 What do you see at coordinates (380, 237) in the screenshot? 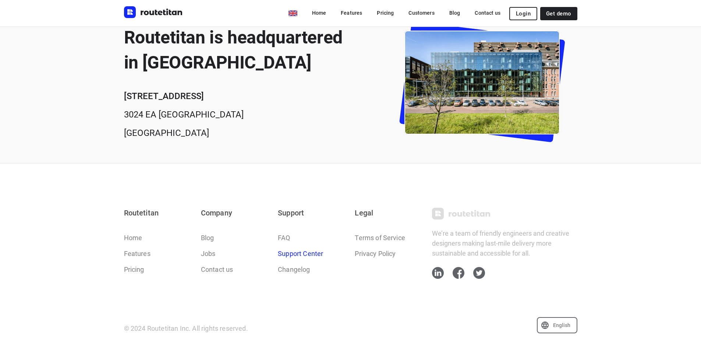
I see `a: Terms of Service` at bounding box center [380, 237].